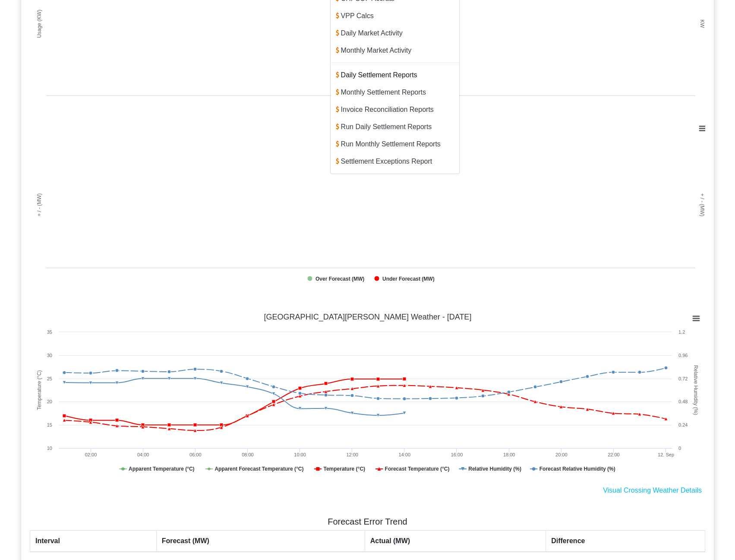 This screenshot has height=560, width=735. I want to click on tspan: Under Forecast (MW), so click(409, 279).